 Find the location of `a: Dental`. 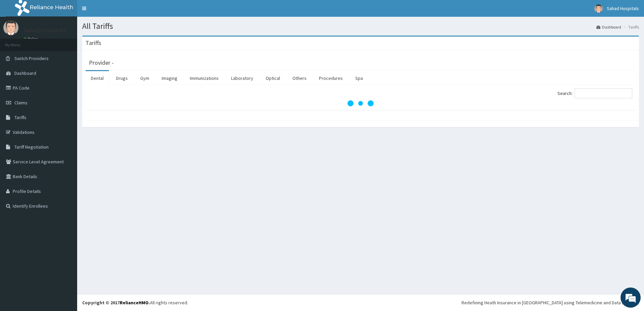

a: Dental is located at coordinates (97, 78).